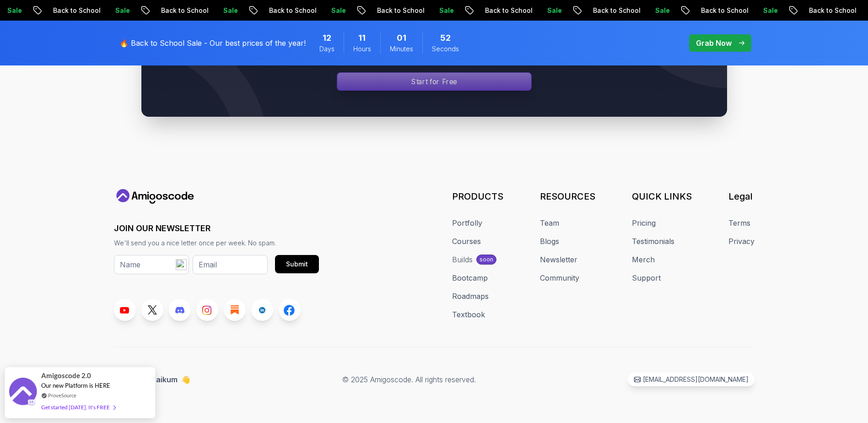 This screenshot has height=423, width=868. What do you see at coordinates (487, 260) in the screenshot?
I see `p: soon` at bounding box center [487, 260].